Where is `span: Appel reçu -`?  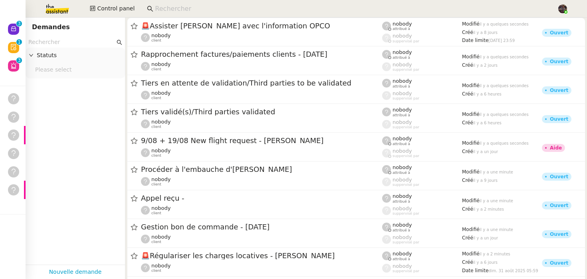 span: Appel reçu - is located at coordinates (261, 198).